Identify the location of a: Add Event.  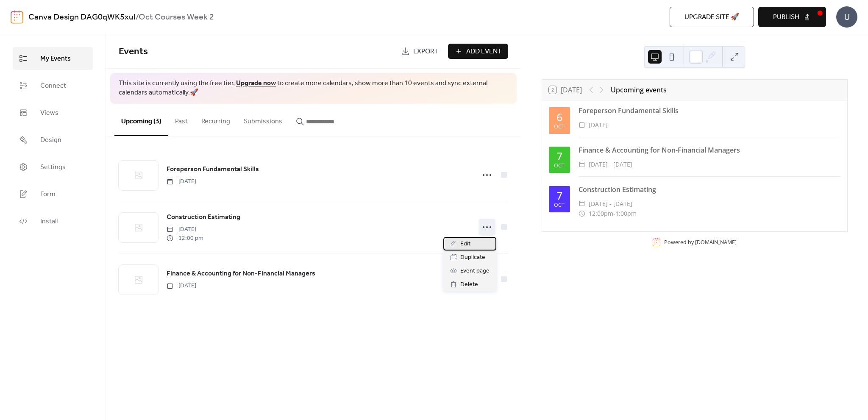
(478, 51).